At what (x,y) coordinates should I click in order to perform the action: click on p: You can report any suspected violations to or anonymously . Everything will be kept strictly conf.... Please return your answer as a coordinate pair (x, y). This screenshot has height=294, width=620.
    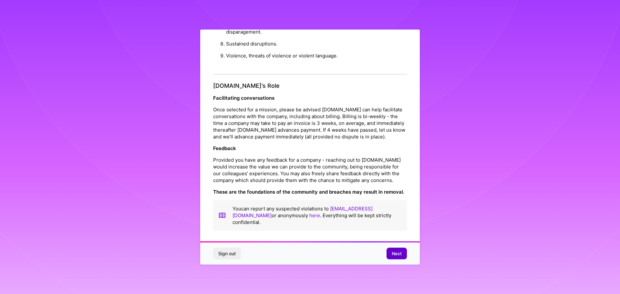
    Looking at the image, I should click on (317, 215).